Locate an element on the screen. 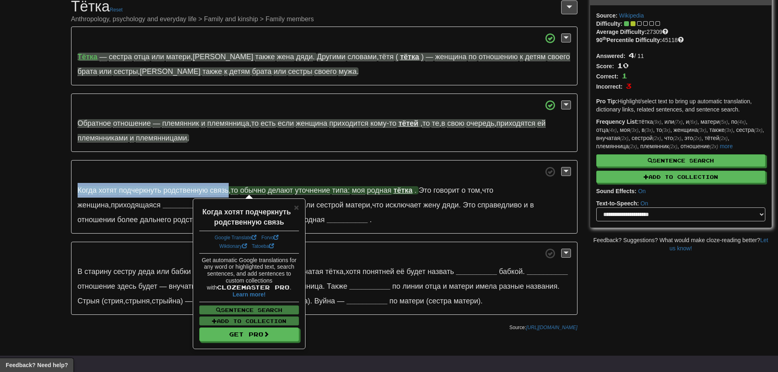  span: к is located at coordinates (226, 71).